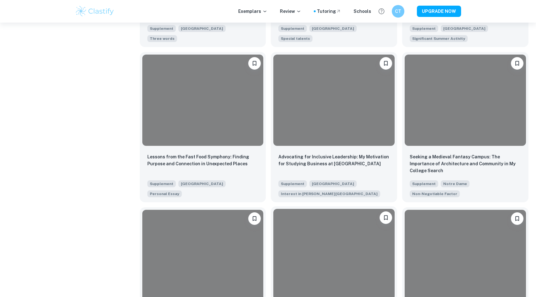  I want to click on button: UPGRADE NOW, so click(439, 11).